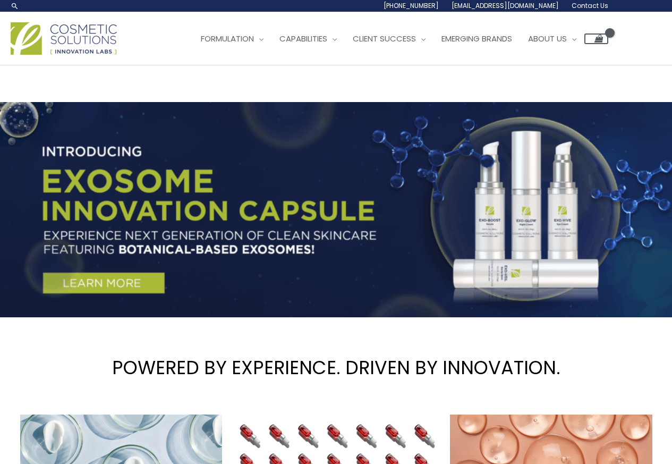 This screenshot has width=672, height=464. I want to click on a: Emerging Brands, so click(477, 39).